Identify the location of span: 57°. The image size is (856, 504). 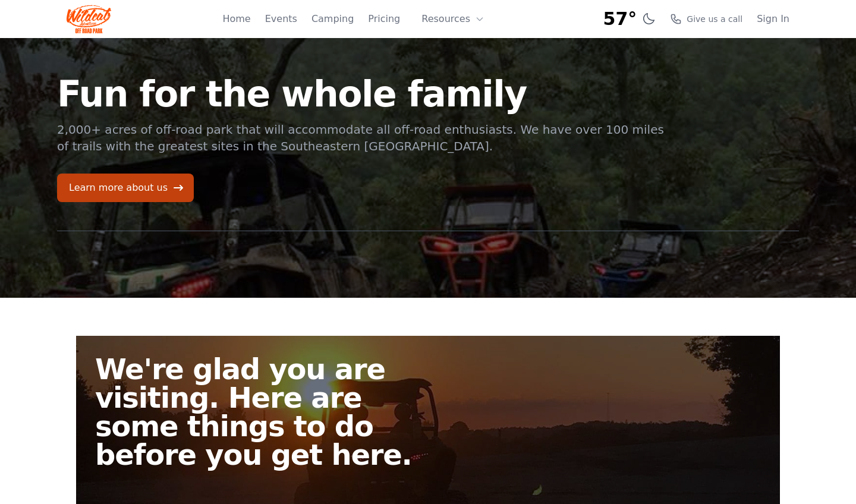
(620, 19).